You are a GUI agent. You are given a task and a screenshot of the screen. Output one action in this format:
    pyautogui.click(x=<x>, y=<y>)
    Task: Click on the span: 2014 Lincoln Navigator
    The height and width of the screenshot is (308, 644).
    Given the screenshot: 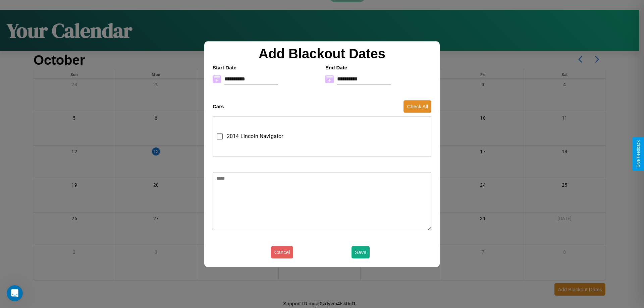 What is the action you would take?
    pyautogui.click(x=255, y=136)
    